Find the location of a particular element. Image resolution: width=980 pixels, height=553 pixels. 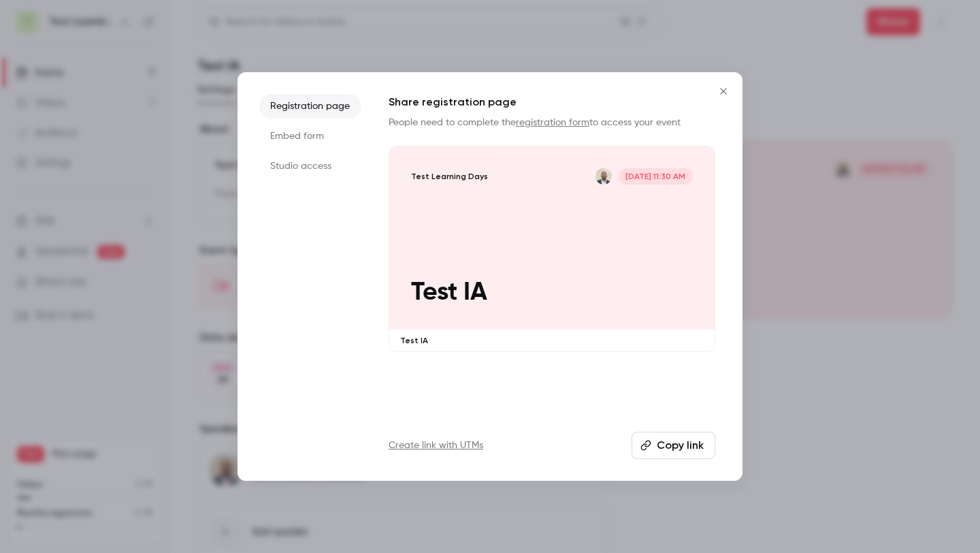

li: Studio access is located at coordinates (311, 166).